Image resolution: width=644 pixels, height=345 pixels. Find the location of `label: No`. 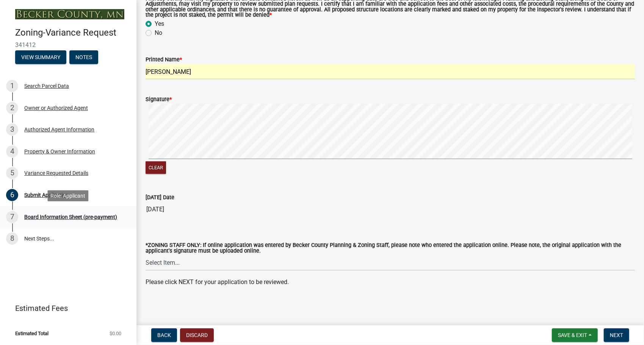

label: No is located at coordinates (158, 33).